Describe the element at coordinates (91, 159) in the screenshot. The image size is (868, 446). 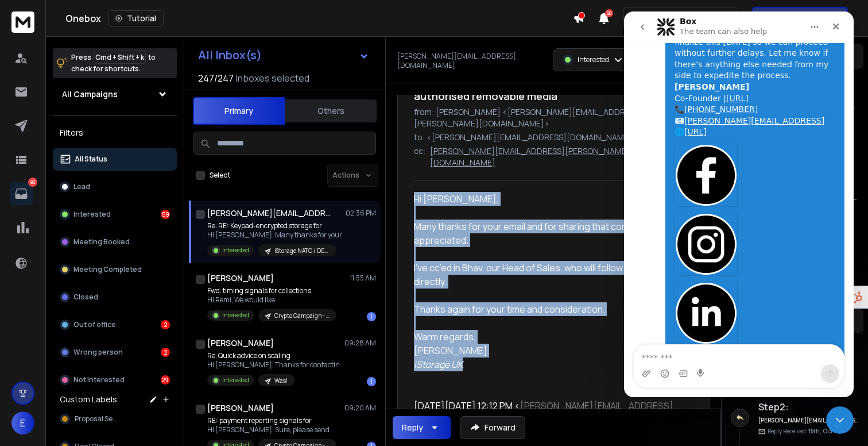
I see `p: All Status` at that location.